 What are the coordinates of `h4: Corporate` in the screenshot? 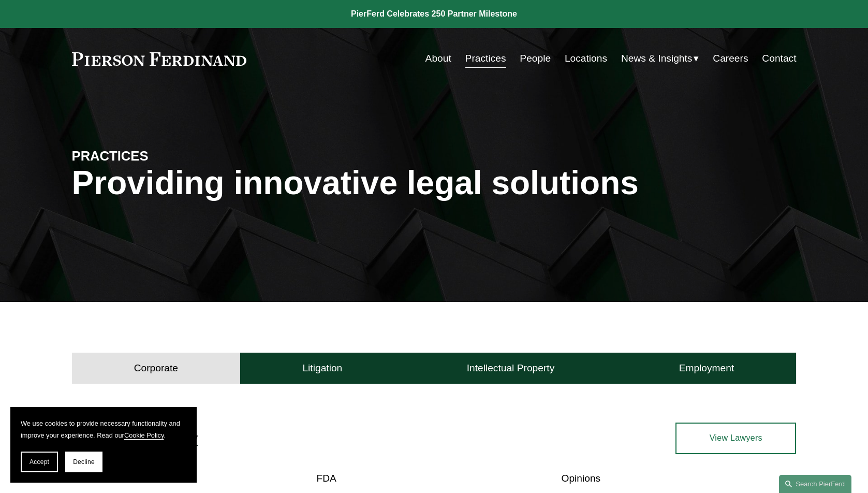 It's located at (156, 368).